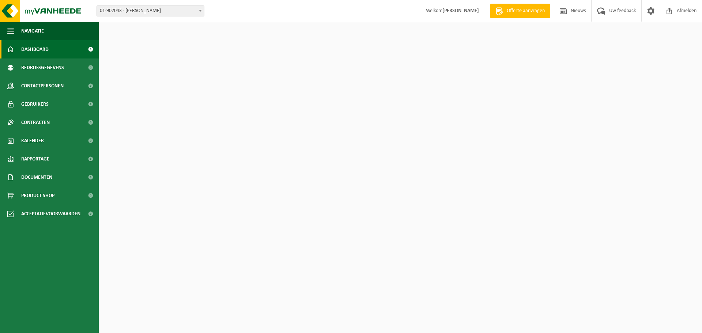 The width and height of the screenshot is (702, 333). Describe the element at coordinates (526, 11) in the screenshot. I see `span: Offerte aanvragen` at that location.